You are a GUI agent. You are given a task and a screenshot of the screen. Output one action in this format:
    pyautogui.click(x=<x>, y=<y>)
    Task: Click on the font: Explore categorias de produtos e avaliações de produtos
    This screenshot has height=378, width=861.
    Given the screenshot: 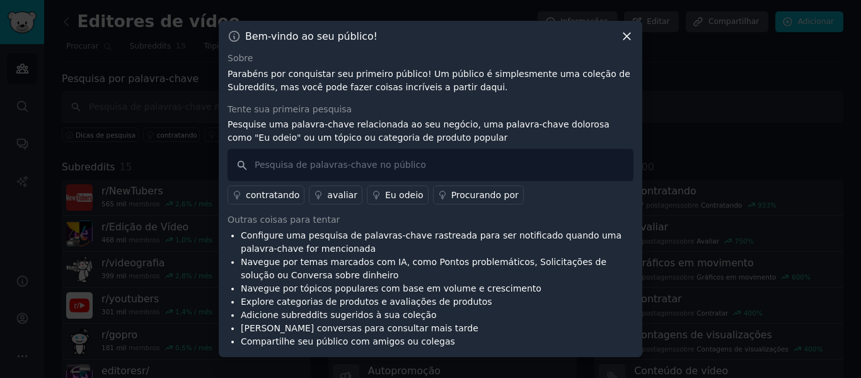 What is the action you would take?
    pyautogui.click(x=366, y=301)
    